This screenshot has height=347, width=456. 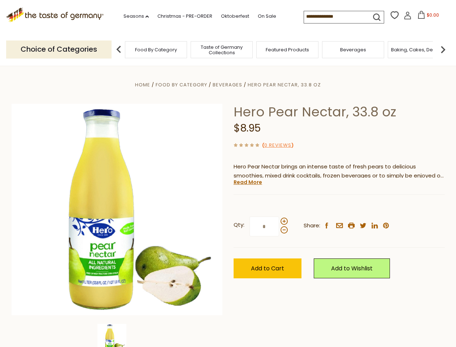 What do you see at coordinates (278, 145) in the screenshot?
I see `a: 0 Reviews` at bounding box center [278, 145].